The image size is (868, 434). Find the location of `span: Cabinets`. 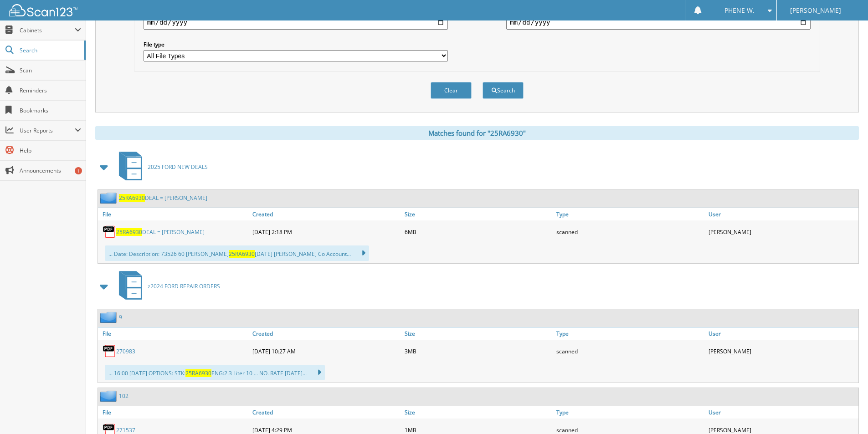

span: Cabinets is located at coordinates (47, 30).